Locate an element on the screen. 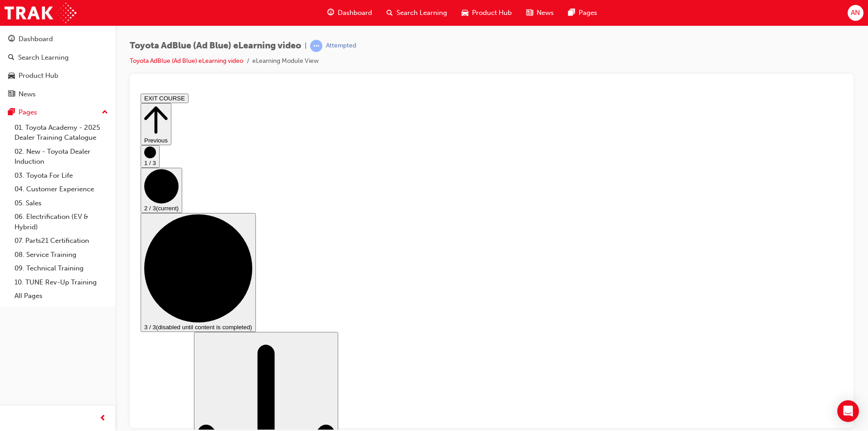  a: guage-iconDashboard is located at coordinates (349, 13).